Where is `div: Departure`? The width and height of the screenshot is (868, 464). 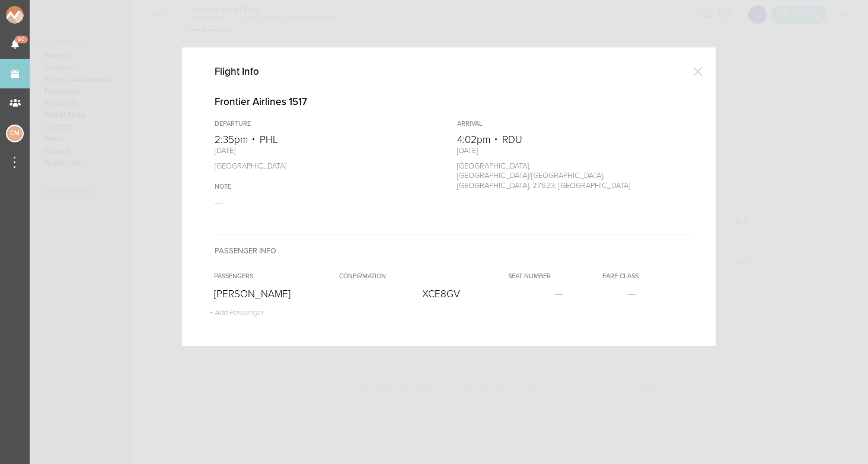 div: Departure is located at coordinates (318, 124).